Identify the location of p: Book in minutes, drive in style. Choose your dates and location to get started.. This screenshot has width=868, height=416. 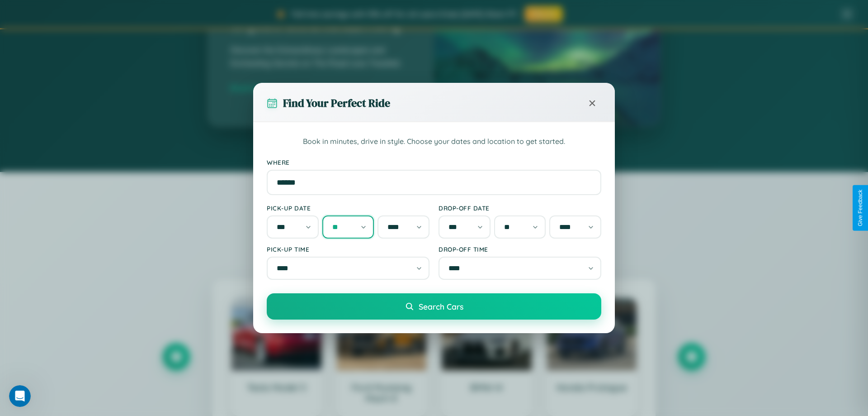
(434, 142).